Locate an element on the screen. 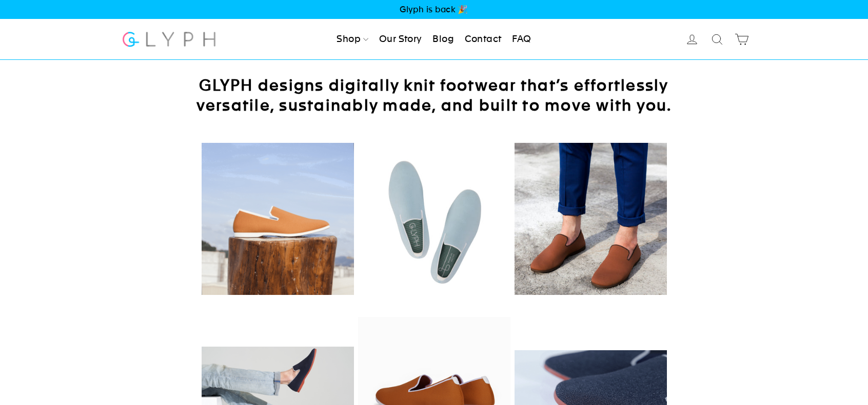 The height and width of the screenshot is (405, 868). h2: GLYPH designs digitally knit footwear that’s effortlessly versatile, sustainably made, and built ... is located at coordinates (434, 95).